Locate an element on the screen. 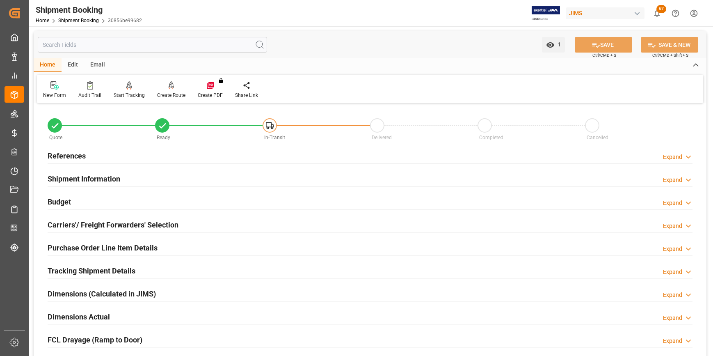  div: Home is located at coordinates (48, 65).